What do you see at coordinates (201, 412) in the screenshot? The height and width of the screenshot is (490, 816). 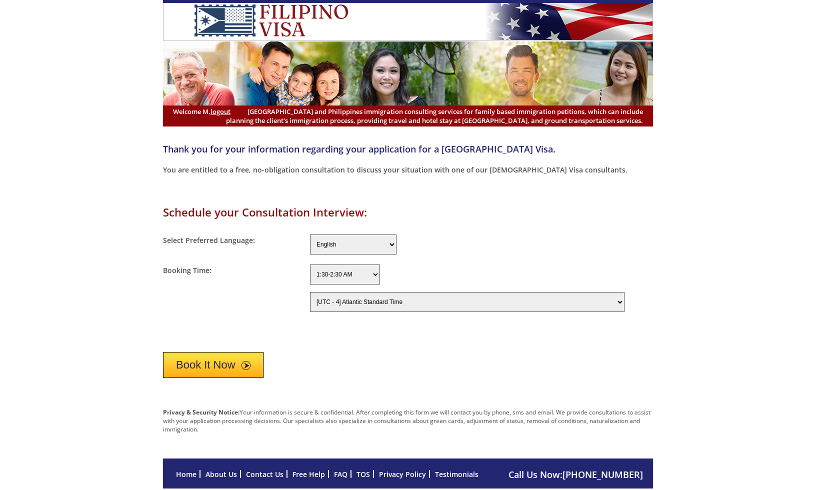 I see `strong: Privacy & Security Notice:` at bounding box center [201, 412].